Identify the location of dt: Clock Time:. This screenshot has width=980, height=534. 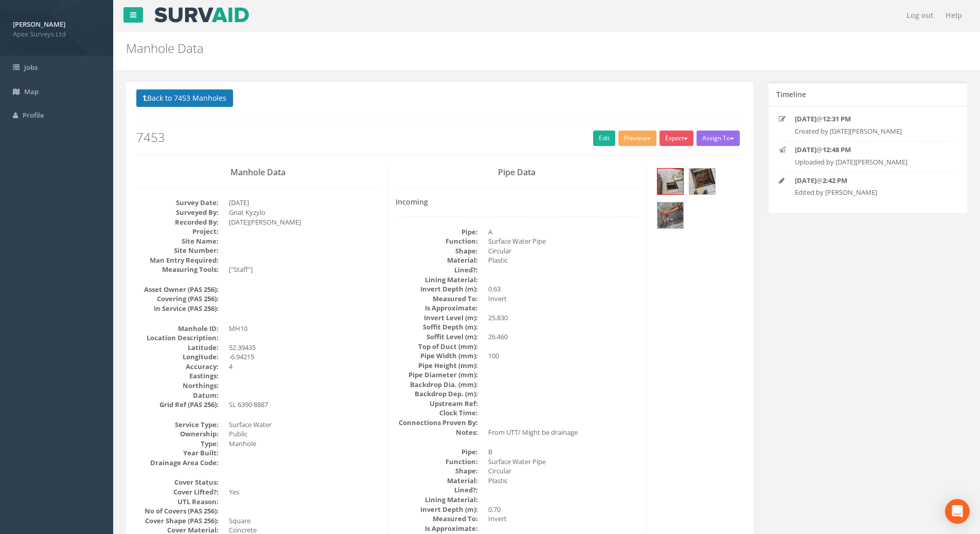
(437, 413).